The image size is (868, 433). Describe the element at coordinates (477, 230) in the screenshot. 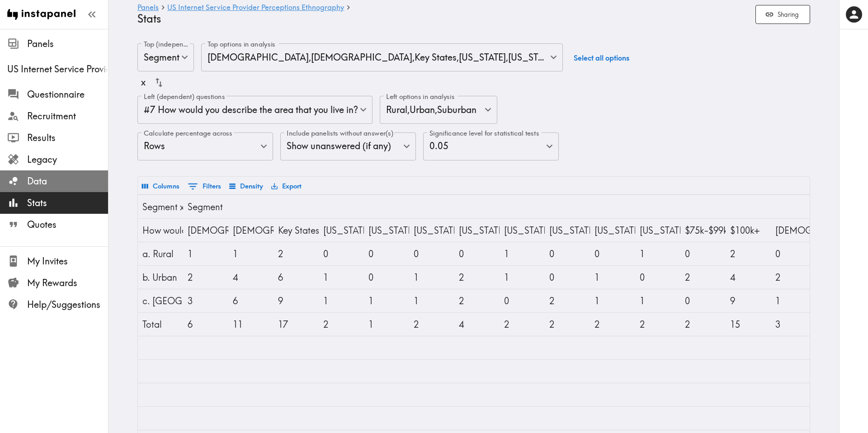

I see `div: Texas` at that location.